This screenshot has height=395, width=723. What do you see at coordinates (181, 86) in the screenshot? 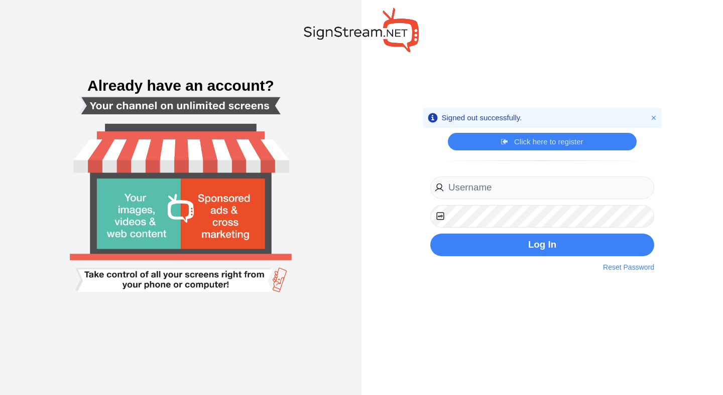
I see `h3: Already have an account?` at bounding box center [181, 86].